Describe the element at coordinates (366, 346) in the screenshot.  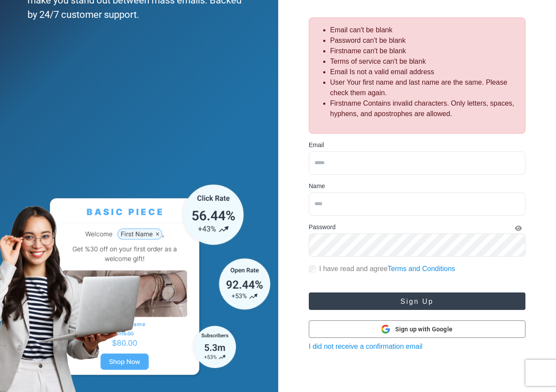
I see `a: I did not receive a confirmation email` at that location.